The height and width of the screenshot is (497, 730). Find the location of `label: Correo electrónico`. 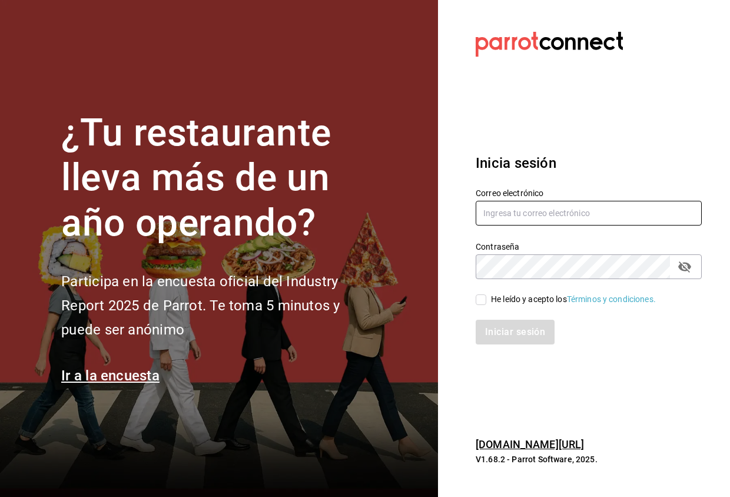

label: Correo electrónico is located at coordinates (589, 192).